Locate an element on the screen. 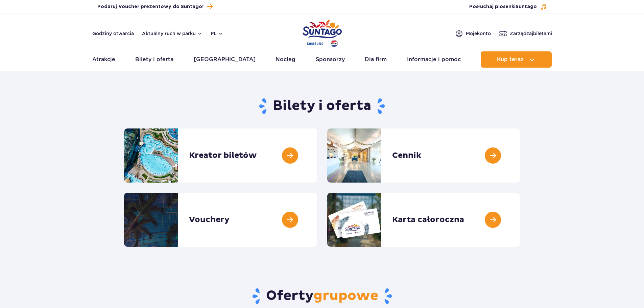 Image resolution: width=644 pixels, height=308 pixels. a: Zarządzajbiletami is located at coordinates (526, 34).